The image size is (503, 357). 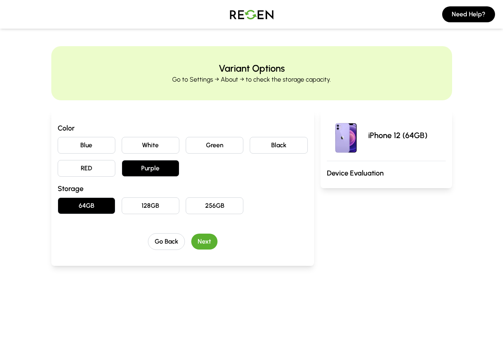 I want to click on a: Need Help?, so click(x=468, y=14).